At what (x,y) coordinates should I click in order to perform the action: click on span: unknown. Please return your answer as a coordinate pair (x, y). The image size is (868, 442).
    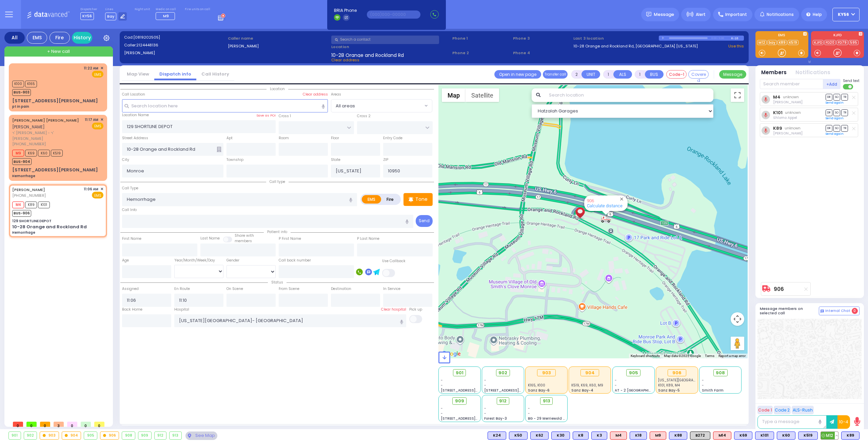
    Looking at the image, I should click on (792, 128).